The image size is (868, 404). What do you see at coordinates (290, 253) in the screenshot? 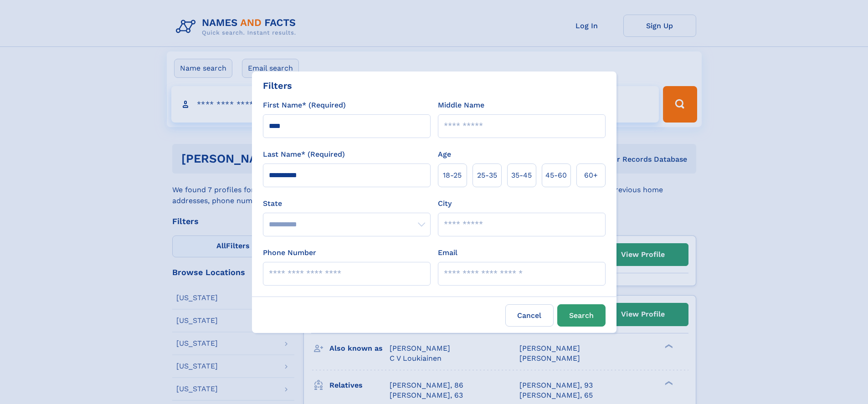
I see `label: Phone Number` at bounding box center [290, 253].